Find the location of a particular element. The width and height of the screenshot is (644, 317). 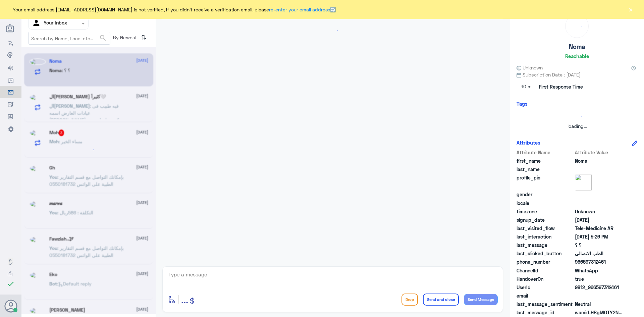

h6: Attributes is located at coordinates (528, 143).